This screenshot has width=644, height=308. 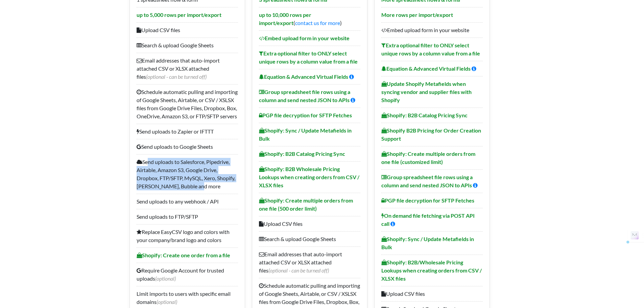 I want to click on b: up to 5,000 rows per import/export, so click(x=179, y=14).